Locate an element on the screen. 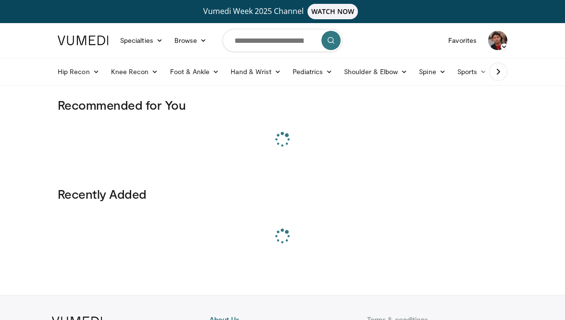 The width and height of the screenshot is (565, 320). a: Shoulder & Elbow is located at coordinates (376, 72).